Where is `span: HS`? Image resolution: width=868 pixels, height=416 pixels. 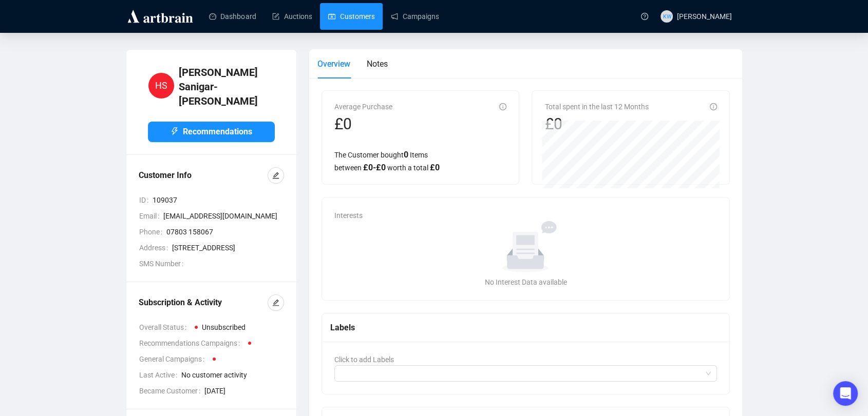 span: HS is located at coordinates (161, 86).